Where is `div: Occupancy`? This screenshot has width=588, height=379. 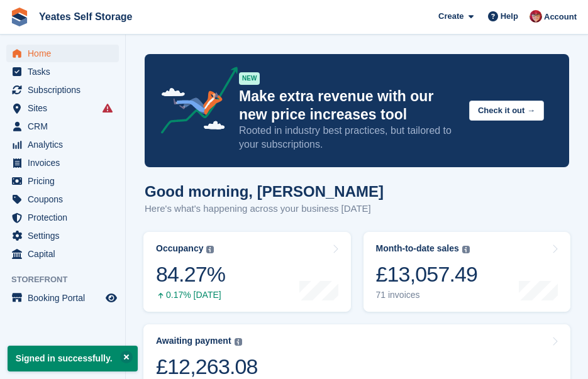 div: Occupancy is located at coordinates (179, 249).